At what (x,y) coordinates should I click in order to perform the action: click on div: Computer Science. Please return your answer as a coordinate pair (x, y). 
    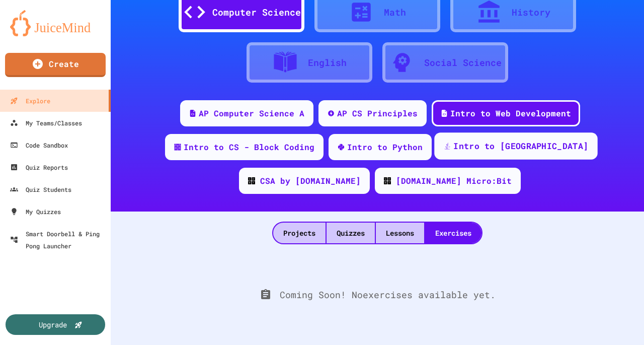
    Looking at the image, I should click on (257, 12).